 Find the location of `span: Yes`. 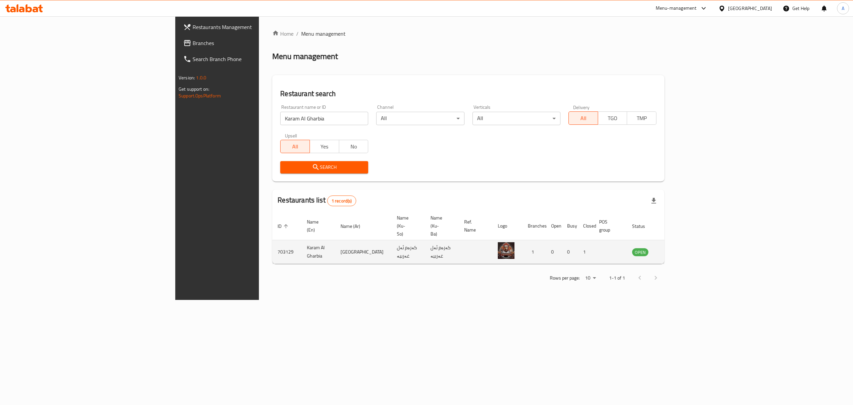

span: Yes is located at coordinates (325, 146).